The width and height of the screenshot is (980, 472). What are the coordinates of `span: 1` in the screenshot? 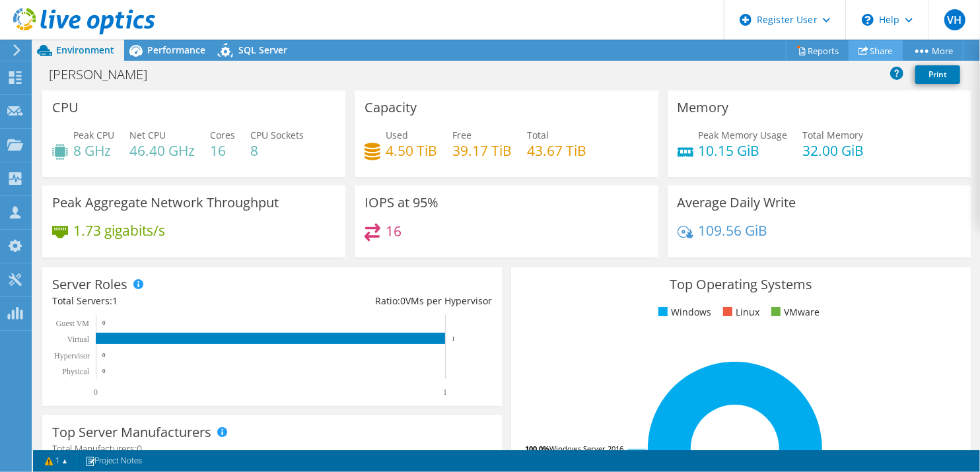 It's located at (115, 300).